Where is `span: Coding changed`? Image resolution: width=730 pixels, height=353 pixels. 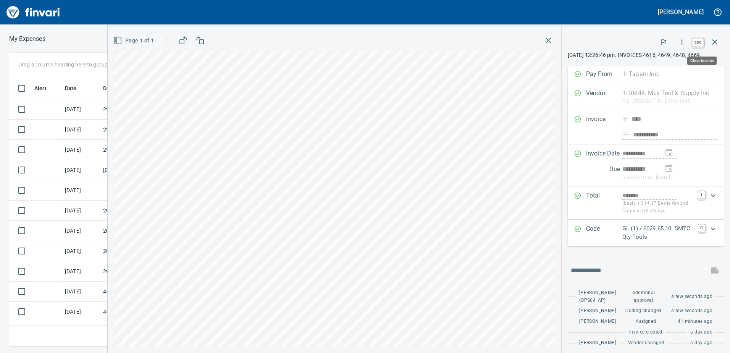
span: Coding changed is located at coordinates (643, 311).